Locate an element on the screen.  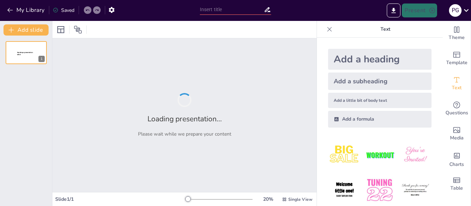
div: P G is located at coordinates (455, 10).